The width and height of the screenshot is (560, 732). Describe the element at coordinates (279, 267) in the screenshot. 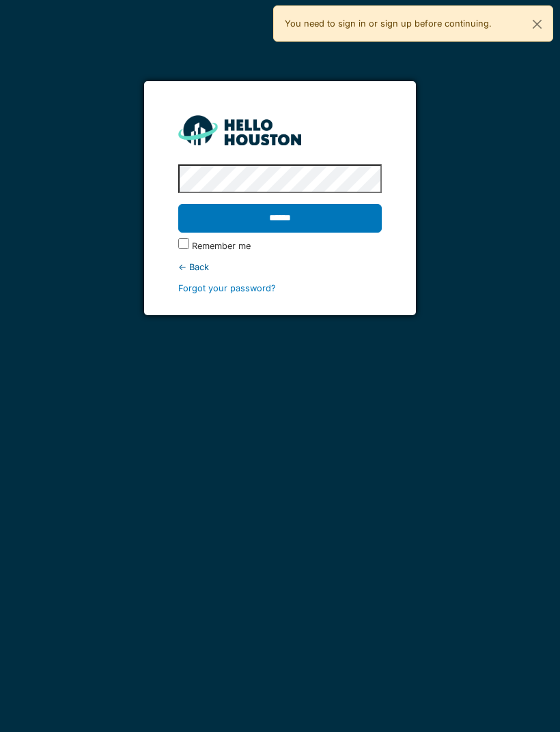

I see `div: ← Back` at that location.